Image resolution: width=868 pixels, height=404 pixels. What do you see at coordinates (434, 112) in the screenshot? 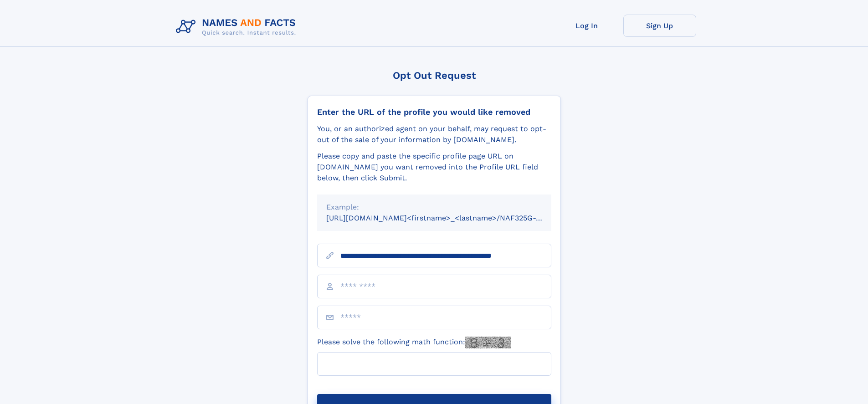
I see `div: Enter the URL of the profile you would like removed` at bounding box center [434, 112].